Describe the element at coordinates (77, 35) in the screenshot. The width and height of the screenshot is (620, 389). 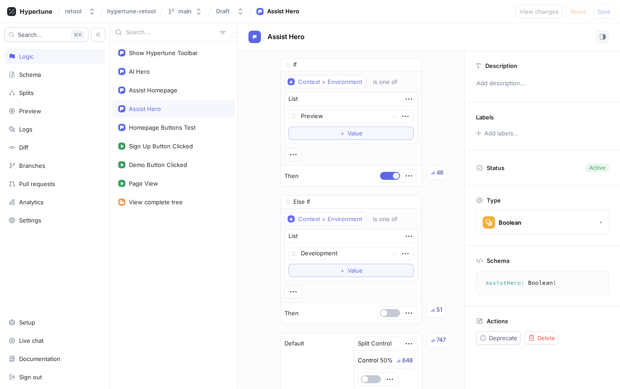
I see `div: K` at that location.